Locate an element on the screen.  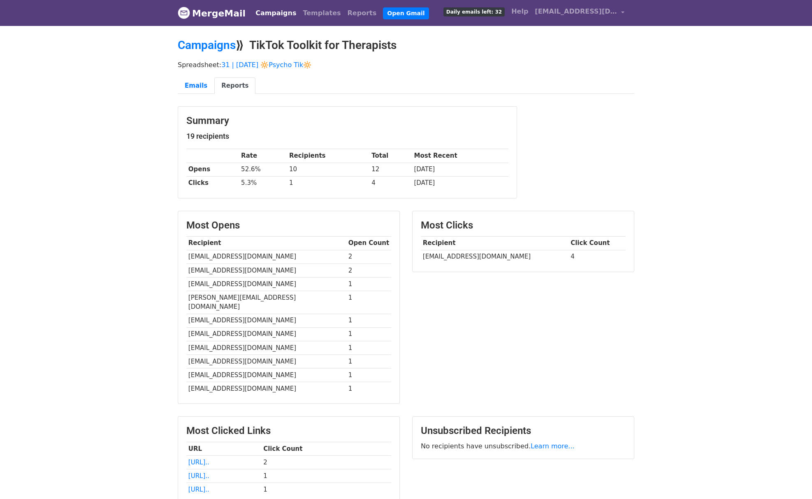
td: 10 is located at coordinates (328, 169).